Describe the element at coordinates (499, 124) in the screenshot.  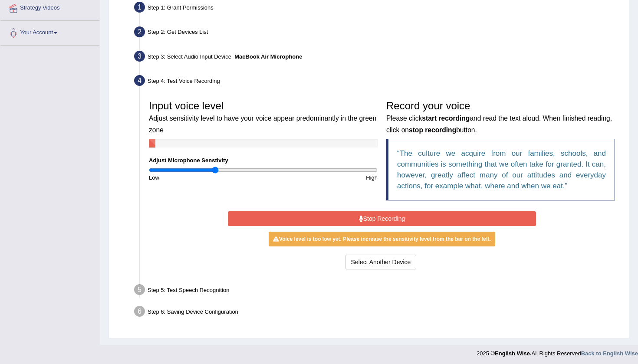
I see `small: Please click and read the text aloud. When finished reading, click on button.` at that location.